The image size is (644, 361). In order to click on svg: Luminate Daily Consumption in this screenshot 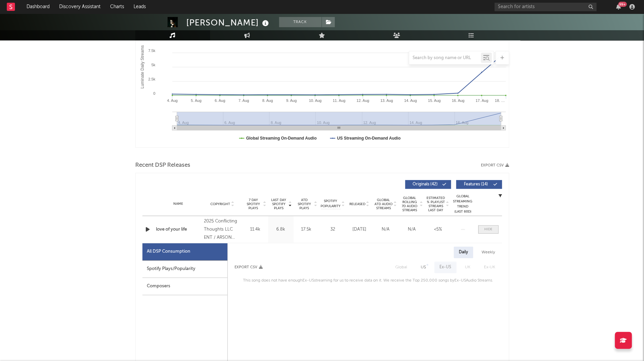, I will do `click(322, 80)`.